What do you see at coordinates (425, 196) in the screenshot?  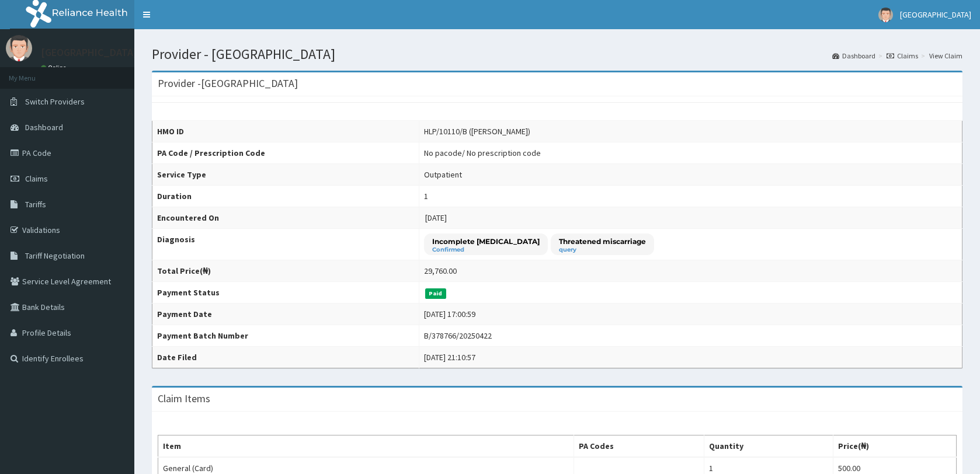 I see `div: 1` at bounding box center [425, 196].